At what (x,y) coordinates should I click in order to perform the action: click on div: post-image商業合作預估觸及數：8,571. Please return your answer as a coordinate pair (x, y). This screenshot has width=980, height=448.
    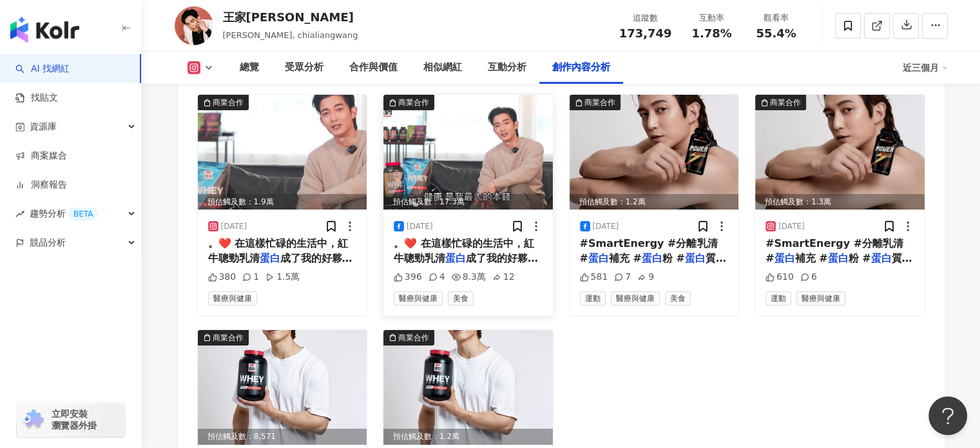
    Looking at the image, I should click on (282, 388).